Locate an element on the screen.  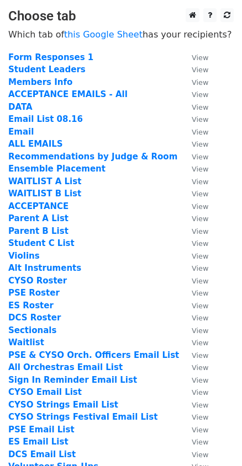
strong: ACCEPTANCE is located at coordinates (38, 206).